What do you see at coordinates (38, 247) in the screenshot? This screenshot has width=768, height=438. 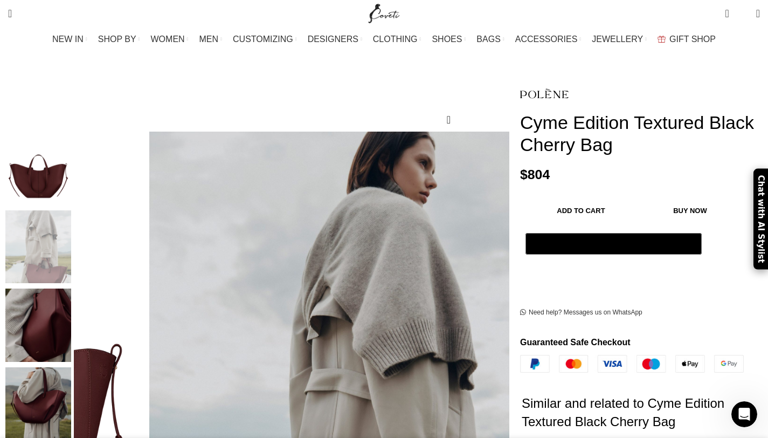 I see `img: Polene bag` at bounding box center [38, 247].